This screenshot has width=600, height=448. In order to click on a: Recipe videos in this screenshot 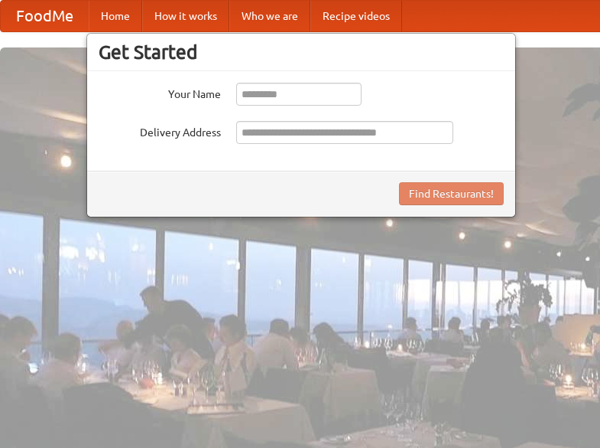, I will do `click(356, 16)`.